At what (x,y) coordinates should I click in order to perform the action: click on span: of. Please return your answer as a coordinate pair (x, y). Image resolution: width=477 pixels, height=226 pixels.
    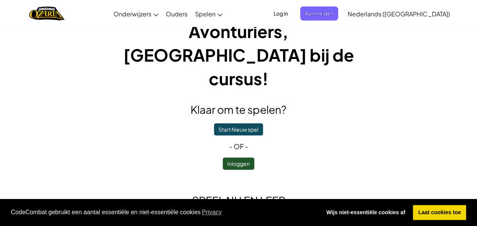
    Looking at the image, I should click on (239, 146).